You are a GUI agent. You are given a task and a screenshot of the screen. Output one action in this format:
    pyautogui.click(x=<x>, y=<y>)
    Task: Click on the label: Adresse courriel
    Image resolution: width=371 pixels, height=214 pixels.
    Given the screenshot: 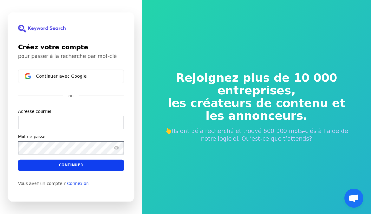 What is the action you would take?
    pyautogui.click(x=35, y=112)
    